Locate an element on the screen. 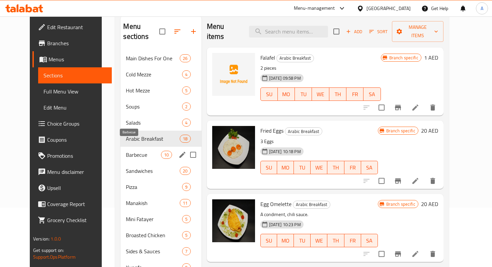 The width and height of the screenshot is (492, 267). a: Edit Menu is located at coordinates (75, 107).